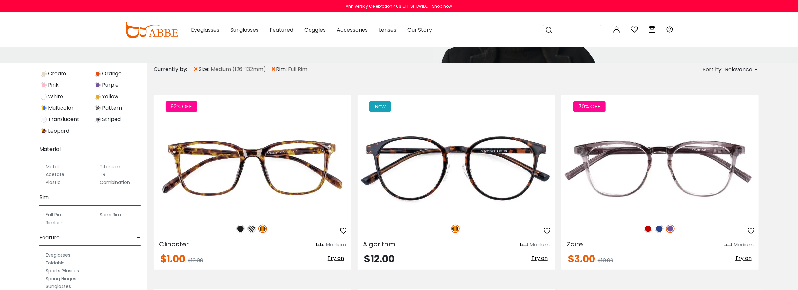 The image size is (798, 290). I want to click on label: Plastic, so click(53, 182).